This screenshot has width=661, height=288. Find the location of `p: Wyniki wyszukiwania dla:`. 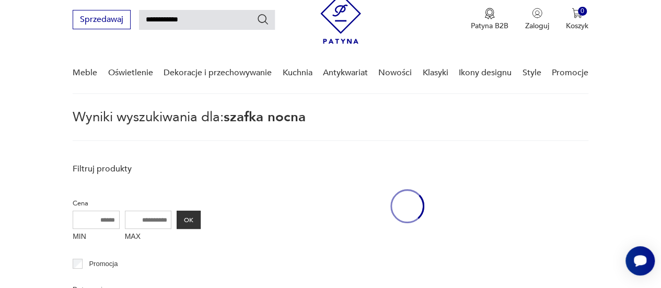

p: Wyniki wyszukiwania dla: is located at coordinates (330, 126).